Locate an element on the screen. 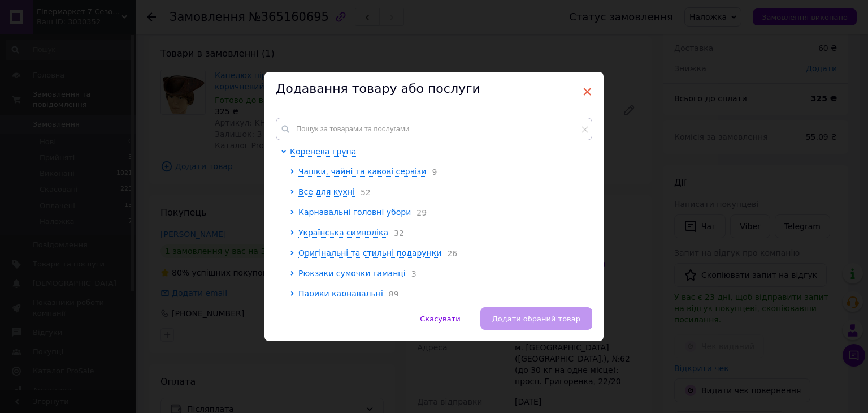 The height and width of the screenshot is (413, 868). span: Оригінальні та стильні подарунки is located at coordinates (370, 253).